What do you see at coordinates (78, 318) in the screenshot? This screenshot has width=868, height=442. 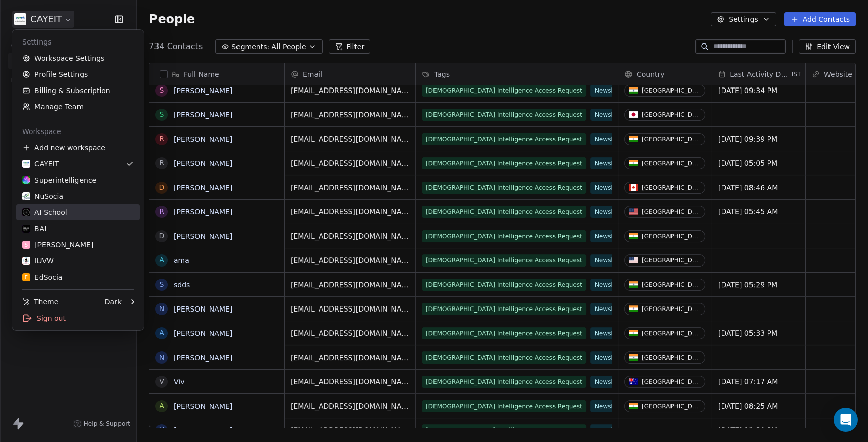 I see `div: Sign out` at bounding box center [78, 318].